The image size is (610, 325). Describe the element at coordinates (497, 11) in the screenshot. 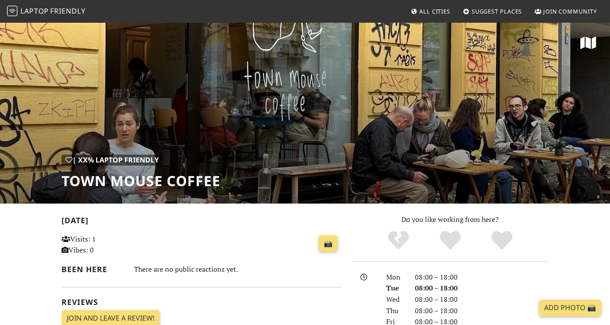

I see `span: Suggest Places` at that location.